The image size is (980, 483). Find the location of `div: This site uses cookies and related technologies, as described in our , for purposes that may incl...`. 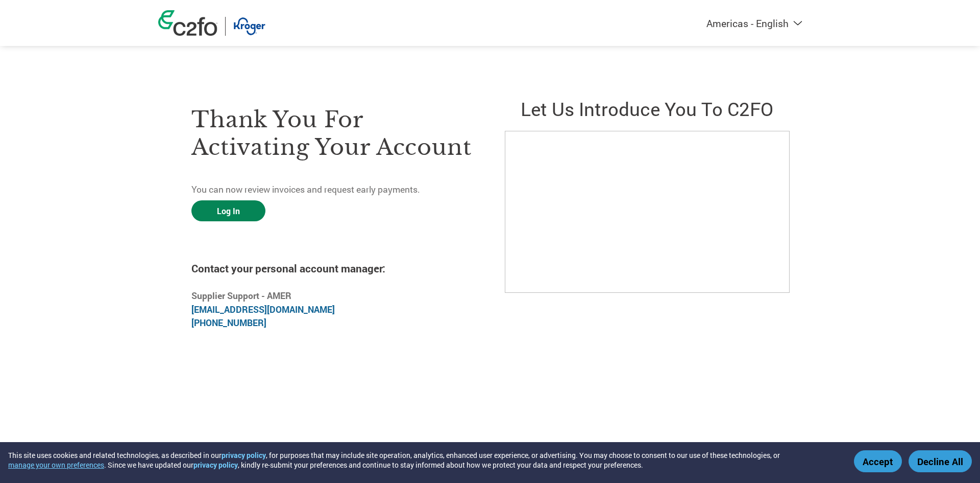

div: This site uses cookies and related technologies, as described in our , for purposes that may incl... is located at coordinates (424, 460).